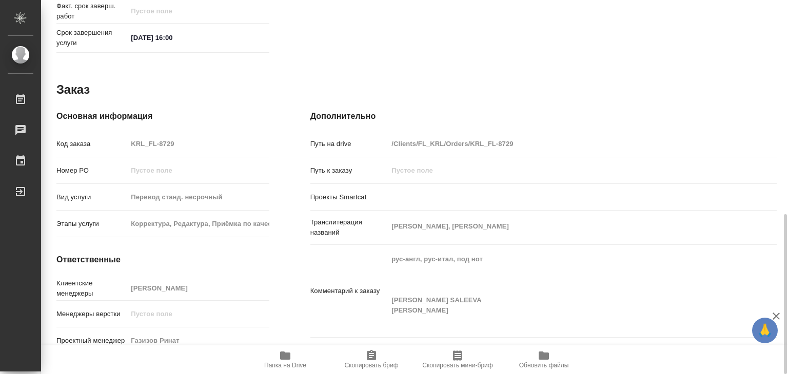 The width and height of the screenshot is (788, 374). I want to click on h2: Заказ, so click(73, 90).